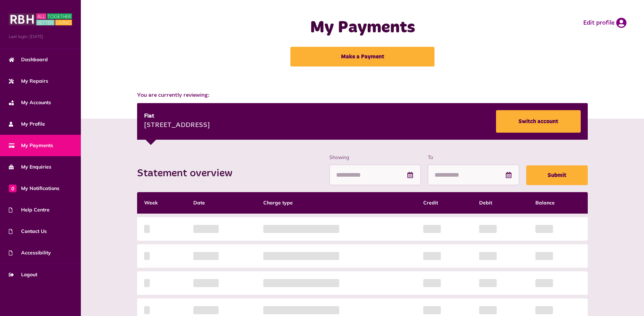 The width and height of the screenshot is (644, 316). What do you see at coordinates (13, 188) in the screenshot?
I see `span: 0` at bounding box center [13, 188].